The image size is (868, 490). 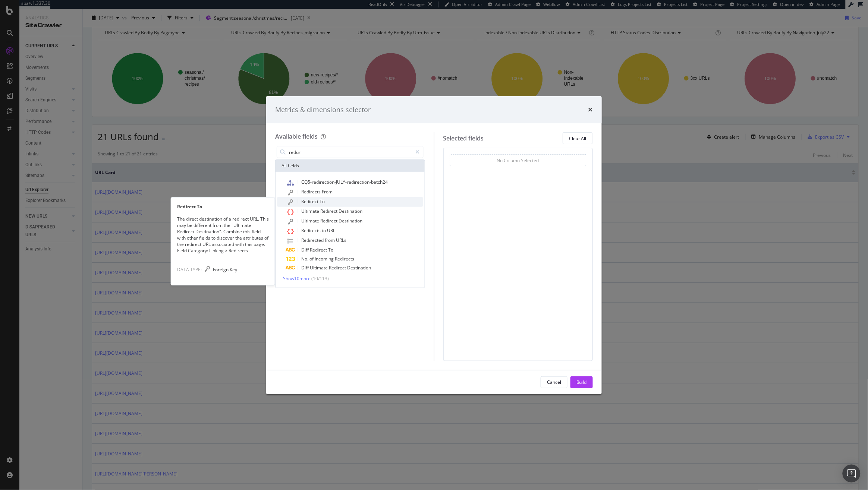 I want to click on span: Show 10 more, so click(x=297, y=279).